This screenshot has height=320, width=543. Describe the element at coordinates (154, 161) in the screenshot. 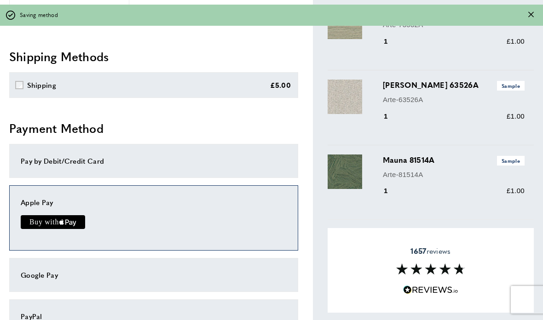

I see `div: Pay by Debit/Credit Card` at that location.